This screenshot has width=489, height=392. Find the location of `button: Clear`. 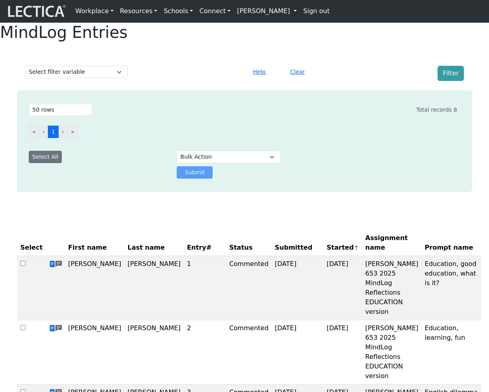

button: Clear is located at coordinates (297, 72).